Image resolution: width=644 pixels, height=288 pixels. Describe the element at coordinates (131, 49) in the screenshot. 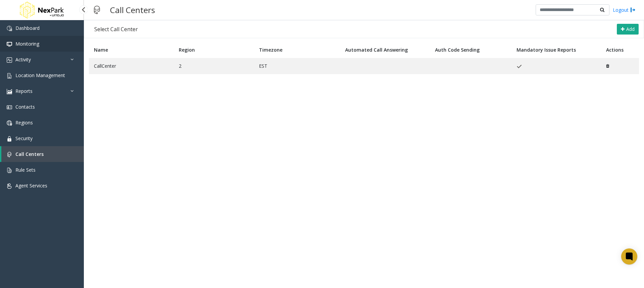

I see `th: Name` at that location.